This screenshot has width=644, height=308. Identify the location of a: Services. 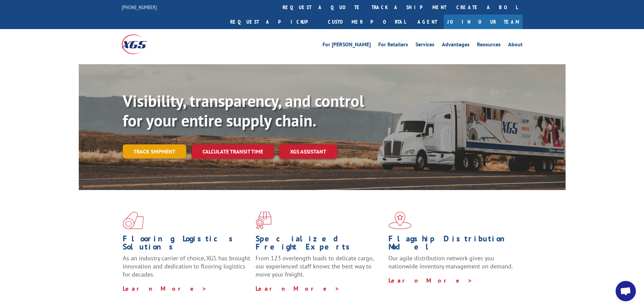
(425, 46).